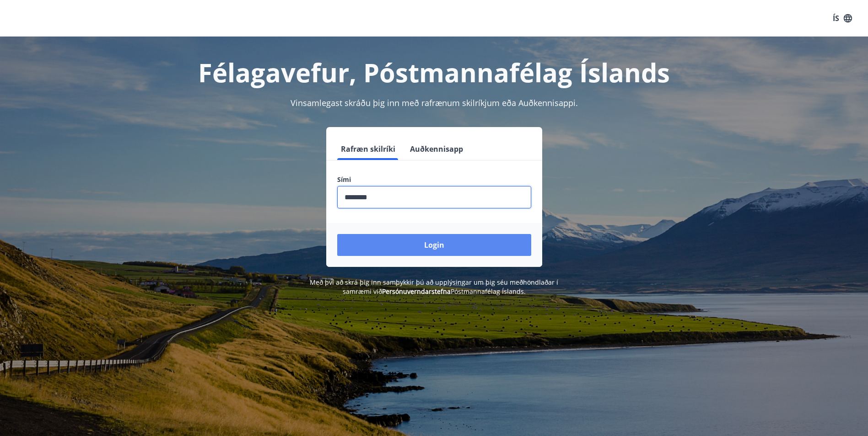 The width and height of the screenshot is (868, 436). Describe the element at coordinates (436, 149) in the screenshot. I see `button: Auðkennisapp` at that location.